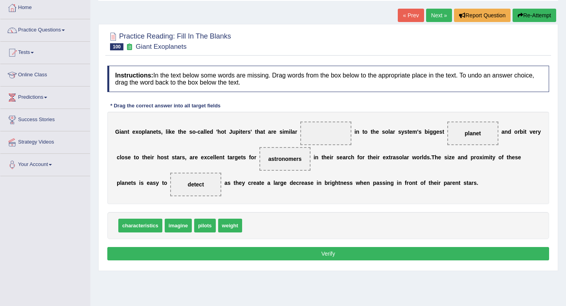 The image size is (566, 306). What do you see at coordinates (482, 15) in the screenshot?
I see `button: Report Question` at bounding box center [482, 15].